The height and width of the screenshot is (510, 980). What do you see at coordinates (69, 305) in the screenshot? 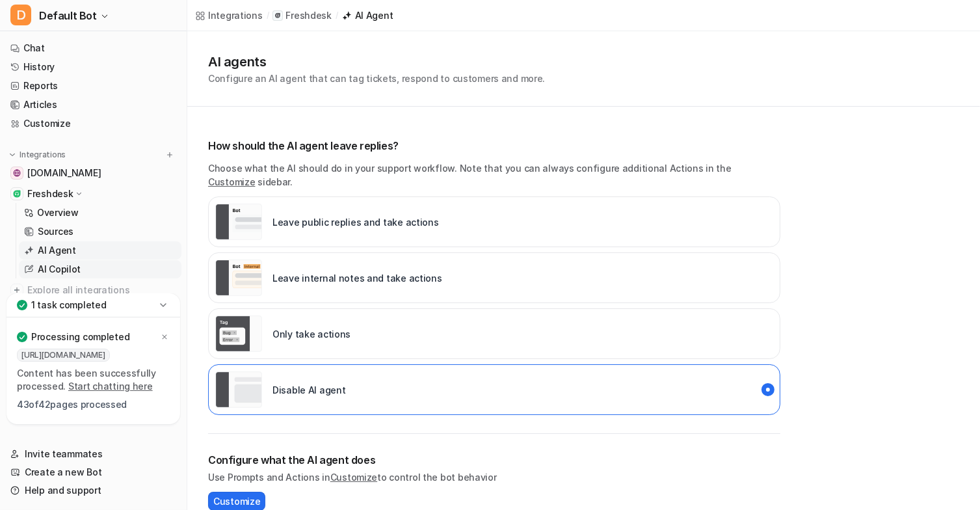
I see `p: 1 task completed` at bounding box center [69, 305].